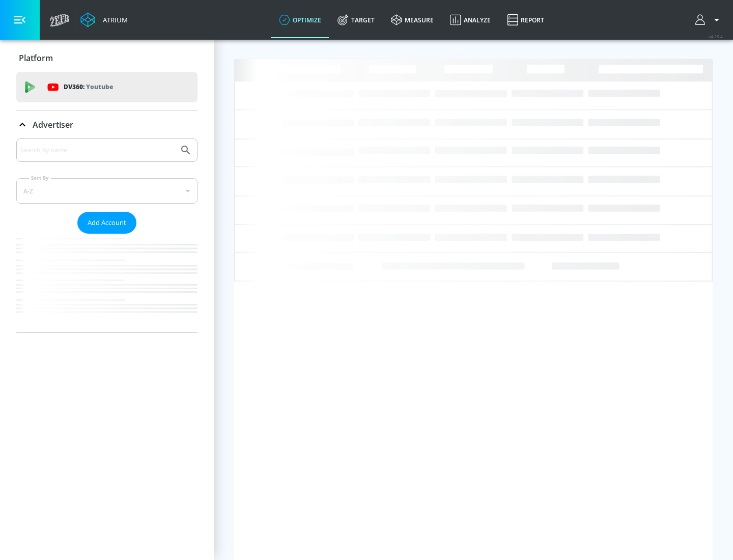 Image resolution: width=733 pixels, height=560 pixels. What do you see at coordinates (53, 125) in the screenshot?
I see `p: Advertiser` at bounding box center [53, 125].